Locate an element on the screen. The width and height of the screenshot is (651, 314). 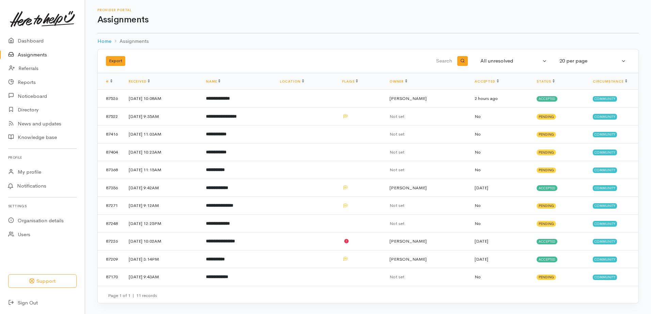
a: Status is located at coordinates (545, 81).